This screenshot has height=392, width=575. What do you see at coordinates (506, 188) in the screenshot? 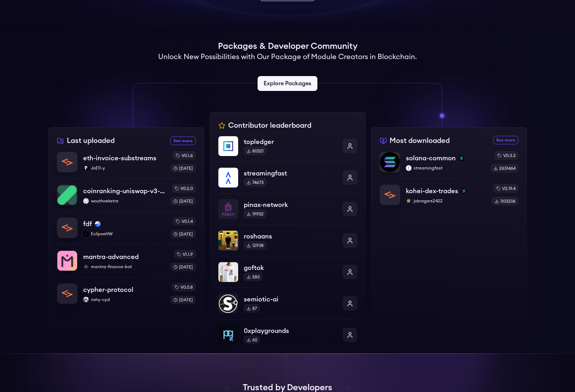
I see `div: v2.19.4` at bounding box center [506, 188].